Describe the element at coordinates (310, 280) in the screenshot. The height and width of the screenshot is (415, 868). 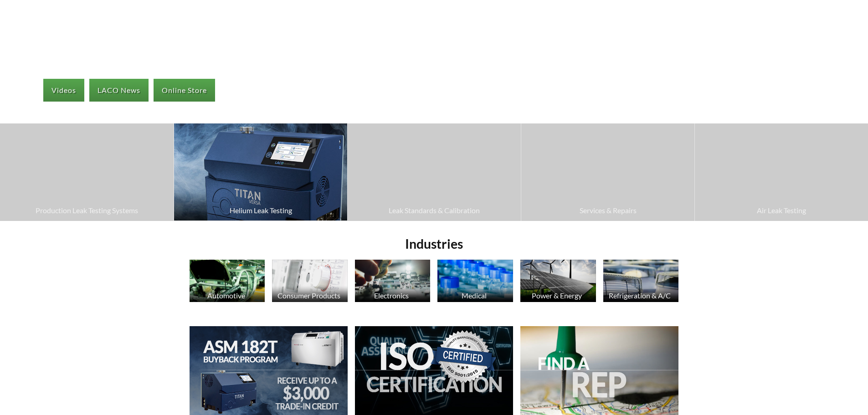
I see `img: Consumer Products image` at that location.